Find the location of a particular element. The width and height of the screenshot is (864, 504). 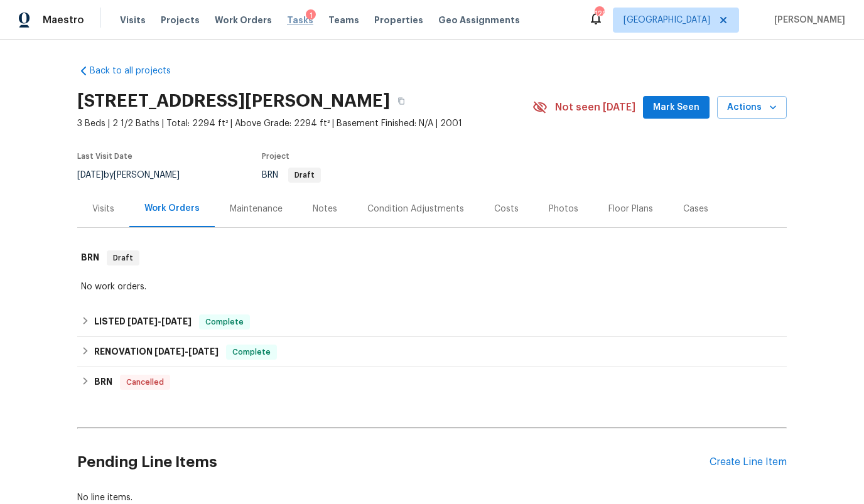

h6: RENOVATION is located at coordinates (156, 352).